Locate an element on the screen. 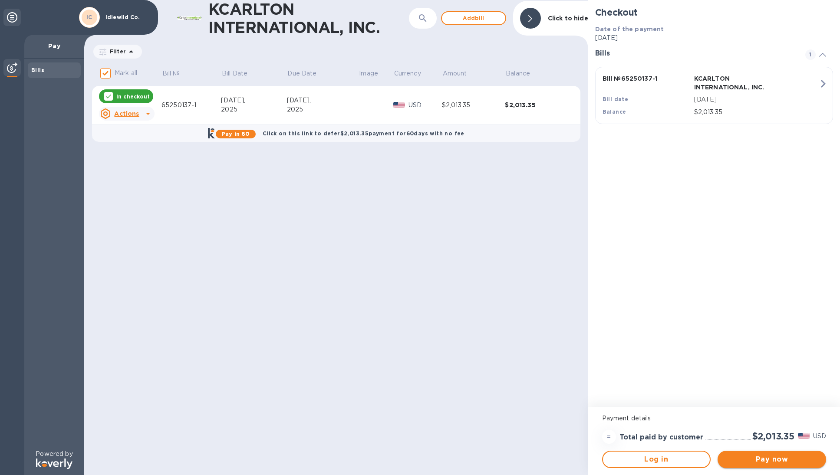  b: Bill date is located at coordinates (615, 99).